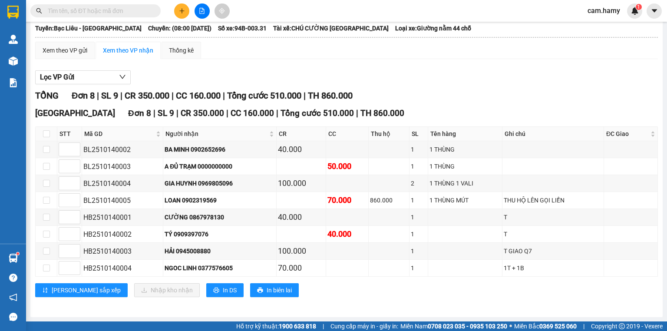 The image size is (667, 331). I want to click on span: caret-down, so click(654, 11).